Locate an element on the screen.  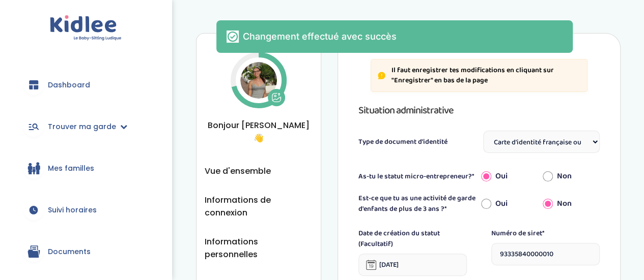
span: Trouver ma garde is located at coordinates (82, 126).